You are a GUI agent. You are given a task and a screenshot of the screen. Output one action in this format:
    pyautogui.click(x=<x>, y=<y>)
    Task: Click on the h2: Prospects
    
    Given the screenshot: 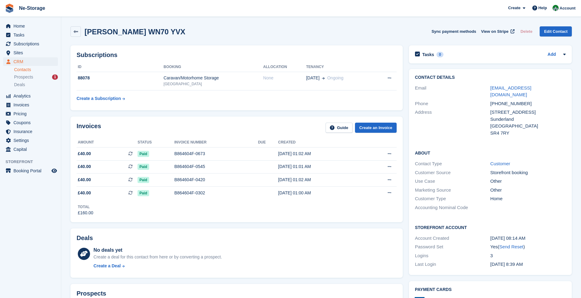 What is the action you would take?
    pyautogui.click(x=91, y=293)
    